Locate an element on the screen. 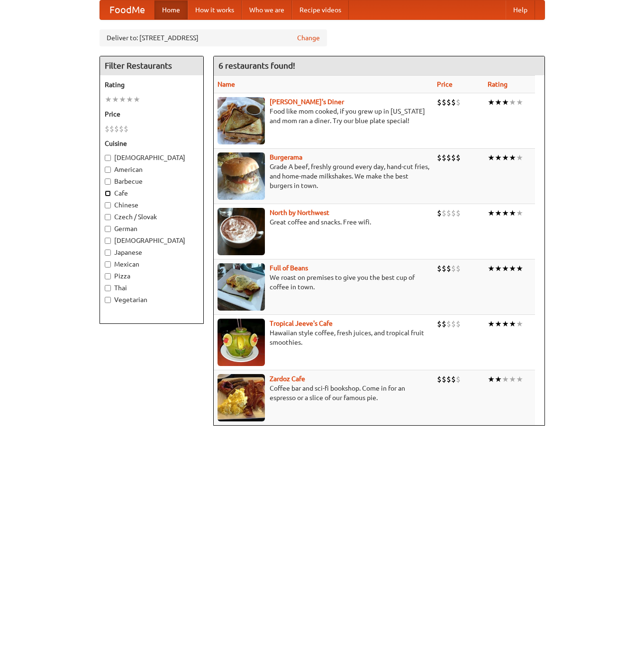 This screenshot has width=644, height=670. p: Coffee bar and sci-fi bookshop. Come in for an espresso or a slice of our famous pie. is located at coordinates (323, 394).